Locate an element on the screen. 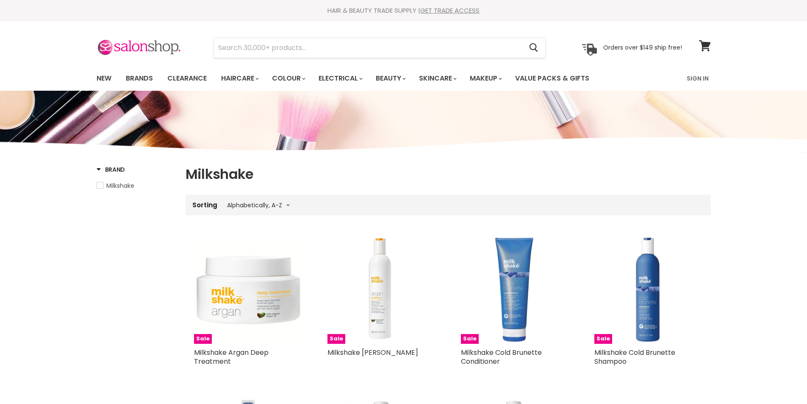 The height and width of the screenshot is (404, 807). img: Milkshake Cold Brunette Conditioner is located at coordinates (515, 289).